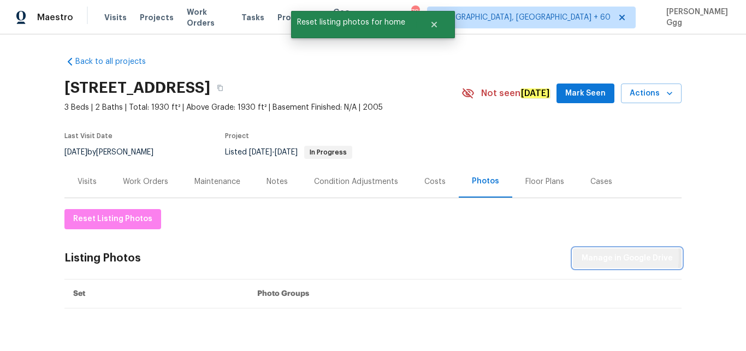 The width and height of the screenshot is (746, 351). I want to click on div: Listing Photos, so click(103, 258).